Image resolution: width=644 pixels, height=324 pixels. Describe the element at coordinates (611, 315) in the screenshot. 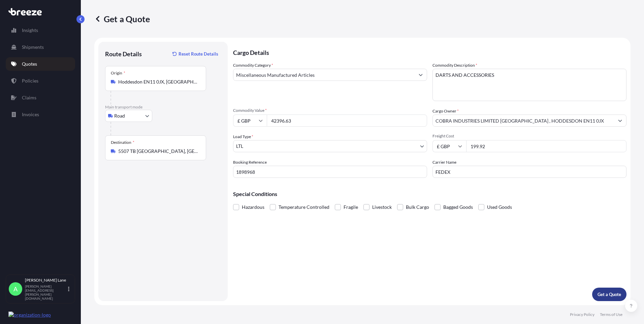

I see `p: Terms of Use` at that location.